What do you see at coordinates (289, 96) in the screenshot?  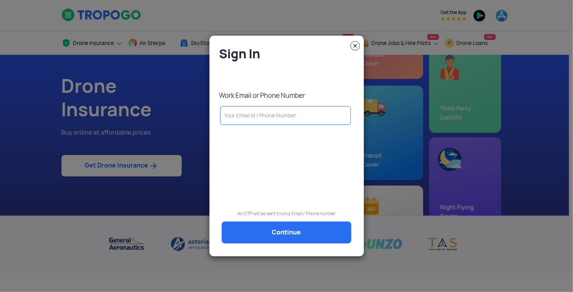 I see `p: Work Email or Phone Number` at bounding box center [289, 96].